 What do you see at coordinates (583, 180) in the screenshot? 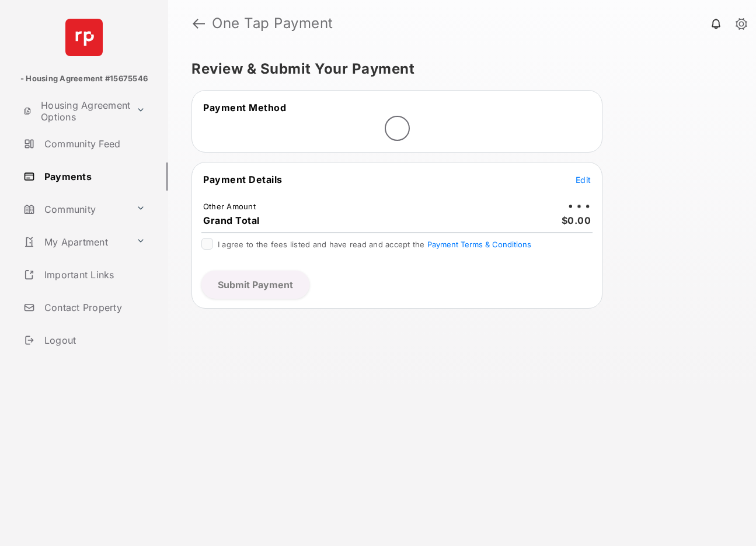
I see `span: Edit` at bounding box center [583, 180].